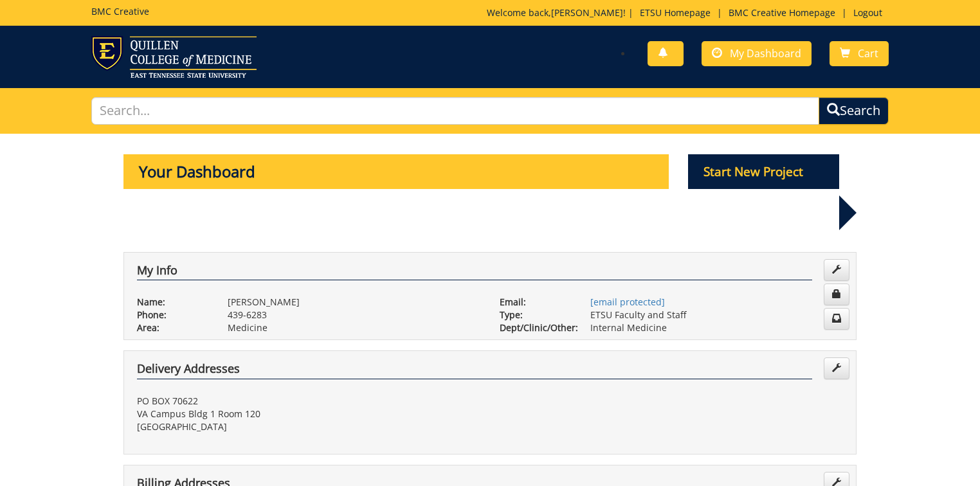 The width and height of the screenshot is (980, 486). Describe the element at coordinates (173, 57) in the screenshot. I see `img: ETSU logo` at that location.